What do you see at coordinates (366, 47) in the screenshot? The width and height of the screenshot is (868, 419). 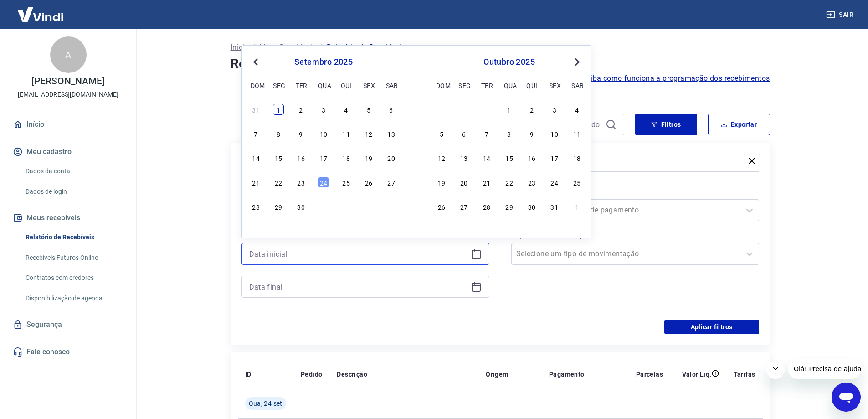 I see `p: Relatório de Recebíveis` at bounding box center [366, 47].